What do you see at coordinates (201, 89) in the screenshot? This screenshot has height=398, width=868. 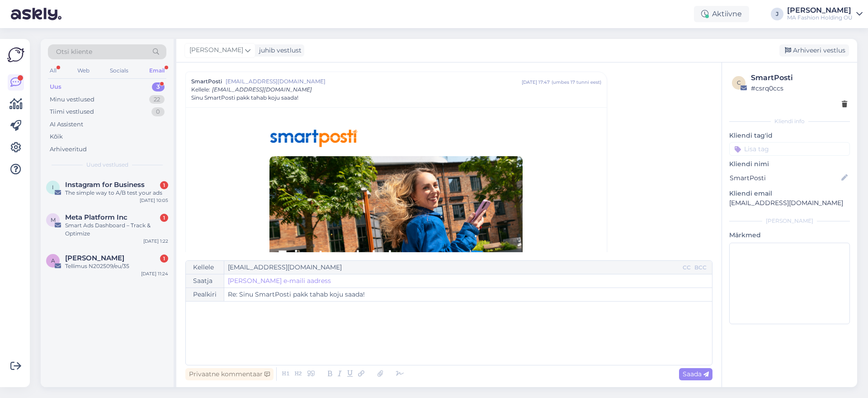 I see `span: Kellele :` at bounding box center [201, 89].